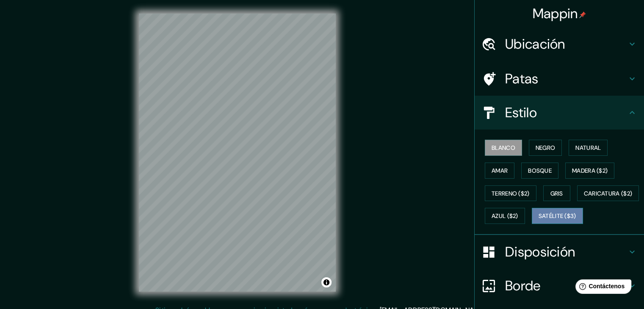  I want to click on button: Bosque, so click(540, 170).